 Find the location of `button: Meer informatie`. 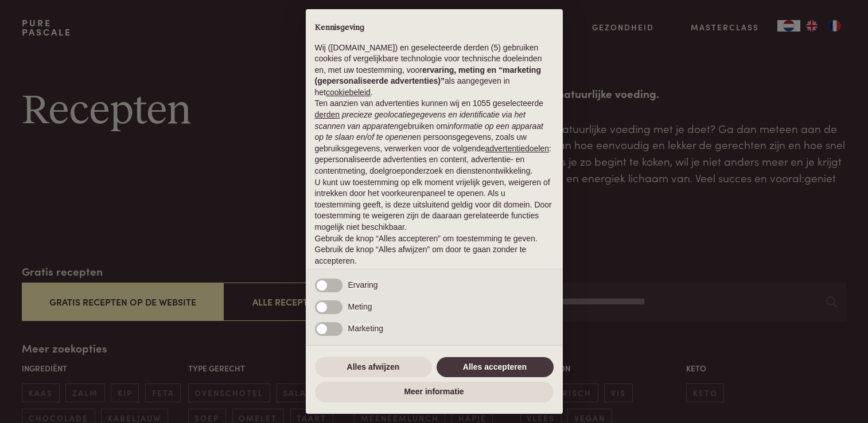

button: Meer informatie is located at coordinates (434, 392).